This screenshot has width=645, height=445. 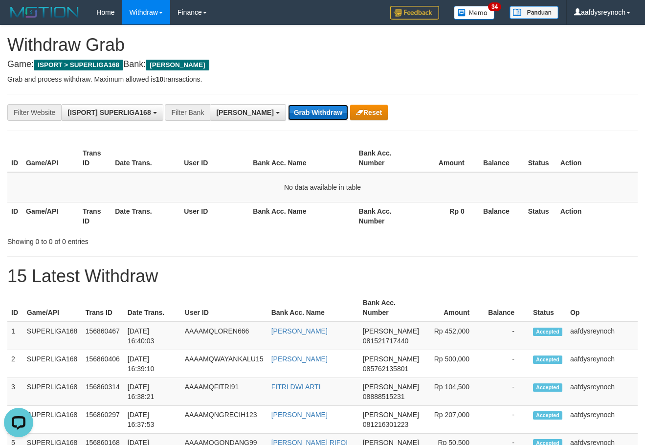 I want to click on td: 156860297, so click(x=103, y=419).